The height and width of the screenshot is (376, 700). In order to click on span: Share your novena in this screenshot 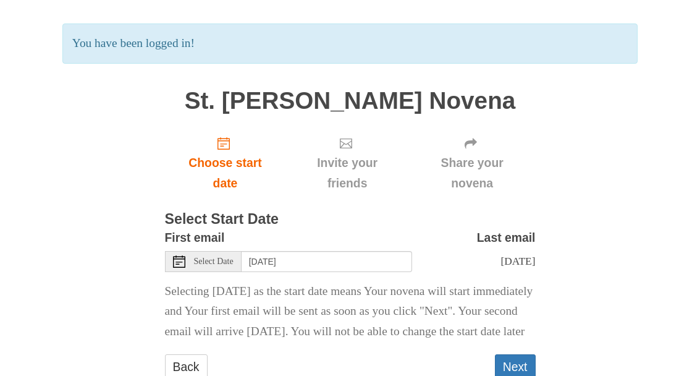, I will do `click(472, 174)`.